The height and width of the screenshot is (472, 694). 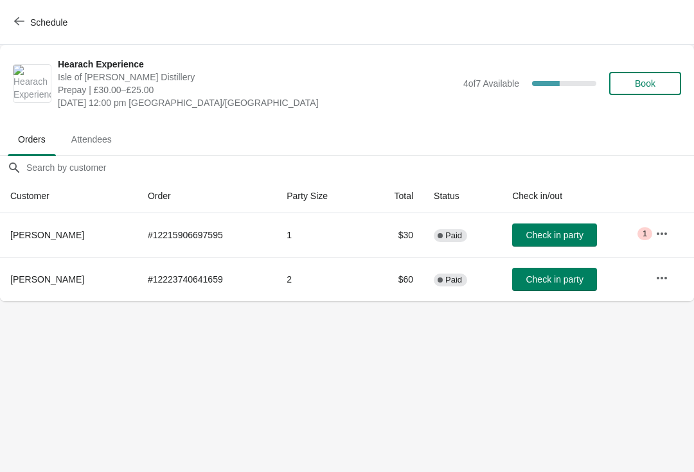 What do you see at coordinates (321, 196) in the screenshot?
I see `th: Party Size` at bounding box center [321, 196].